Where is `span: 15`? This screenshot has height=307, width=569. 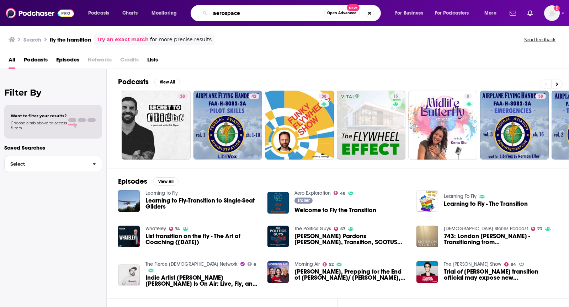 span: 15 is located at coordinates (395, 97).